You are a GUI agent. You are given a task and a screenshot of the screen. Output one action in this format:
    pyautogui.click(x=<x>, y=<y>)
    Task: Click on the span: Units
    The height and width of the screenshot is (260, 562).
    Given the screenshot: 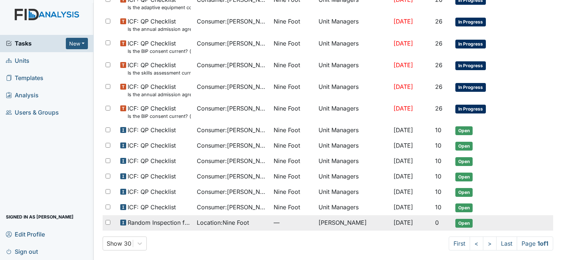 What is the action you would take?
    pyautogui.click(x=18, y=61)
    